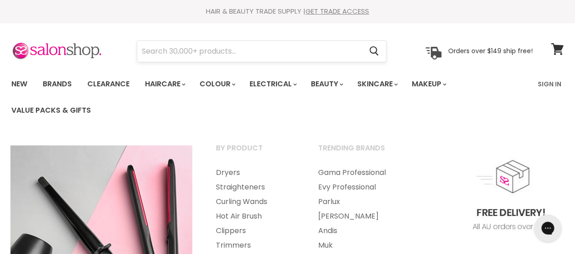  I want to click on a: Clippers, so click(254, 231).